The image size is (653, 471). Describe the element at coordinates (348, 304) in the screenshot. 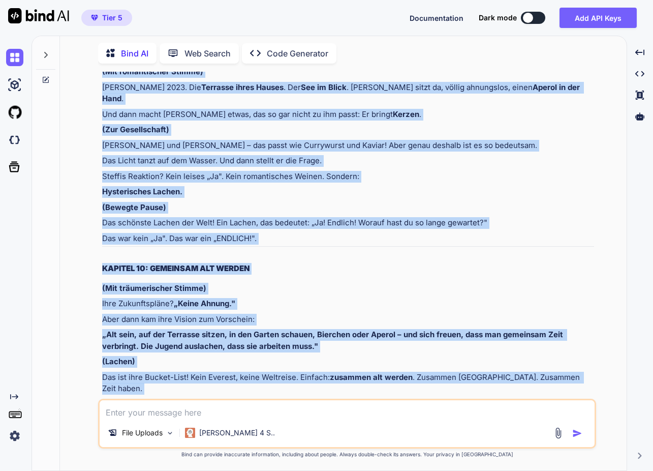

I see `p: Ihre Zukunftspläne?` at that location.